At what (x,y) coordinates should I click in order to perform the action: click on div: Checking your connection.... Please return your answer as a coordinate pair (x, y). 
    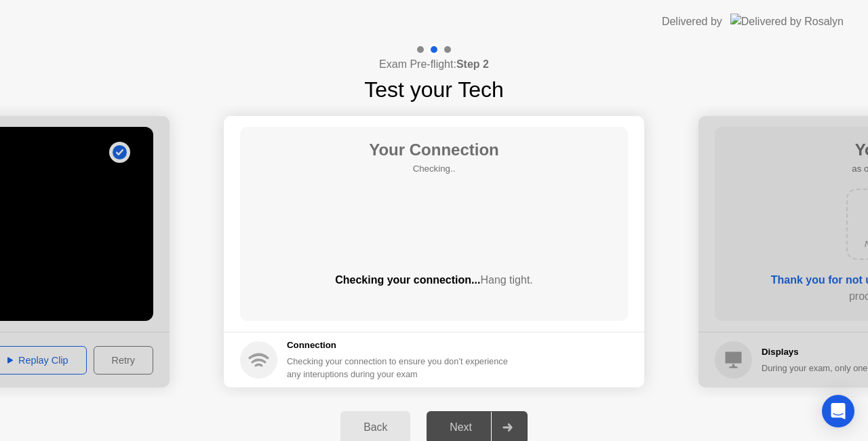
    Looking at the image, I should click on (434, 280).